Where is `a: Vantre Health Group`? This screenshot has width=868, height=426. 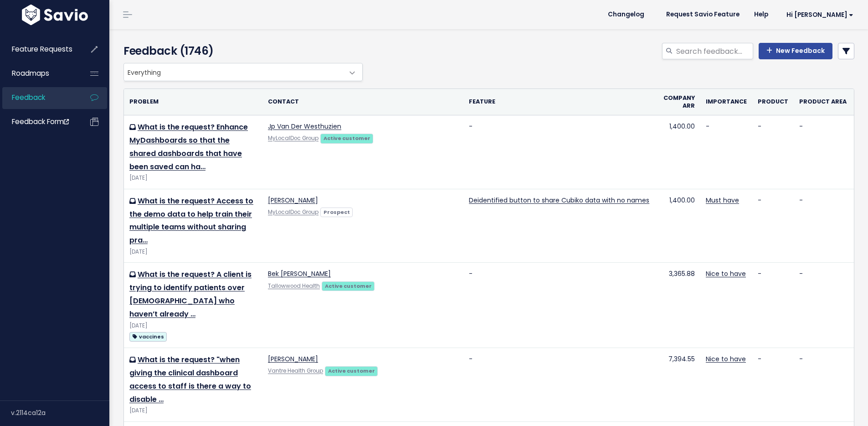 a: Vantre Health Group is located at coordinates (295, 371).